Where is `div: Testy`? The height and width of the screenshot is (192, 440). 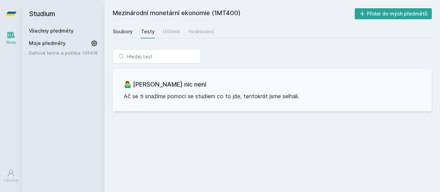
div: Testy is located at coordinates (148, 32).